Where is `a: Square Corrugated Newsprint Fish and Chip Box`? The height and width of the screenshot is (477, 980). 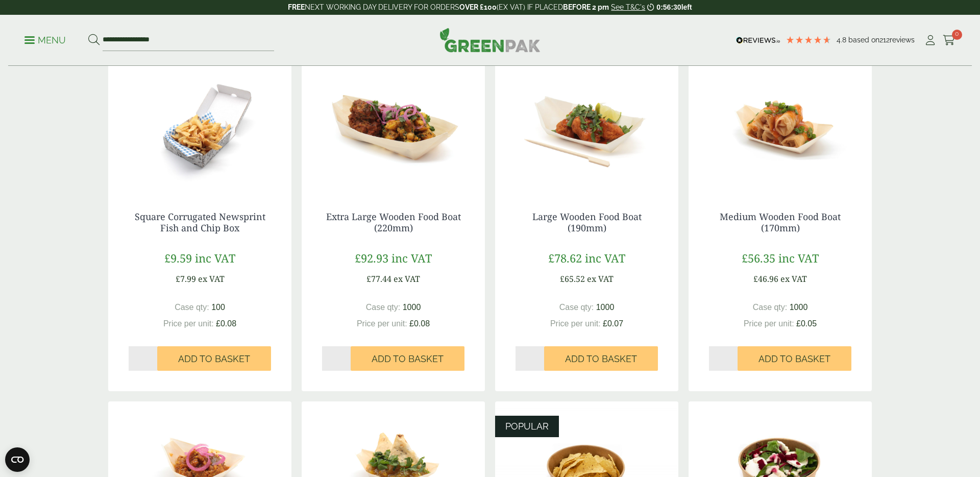
a: Square Corrugated Newsprint Fish and Chip Box is located at coordinates (200, 222).